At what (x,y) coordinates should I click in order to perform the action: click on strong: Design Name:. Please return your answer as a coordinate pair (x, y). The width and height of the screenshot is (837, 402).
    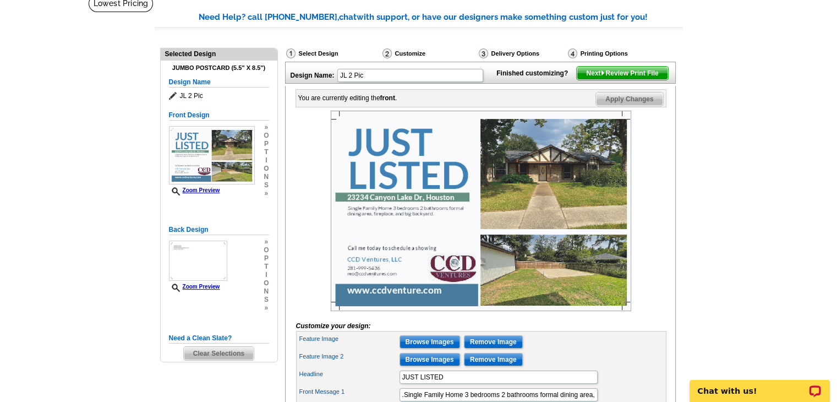
    Looking at the image, I should click on (313, 75).